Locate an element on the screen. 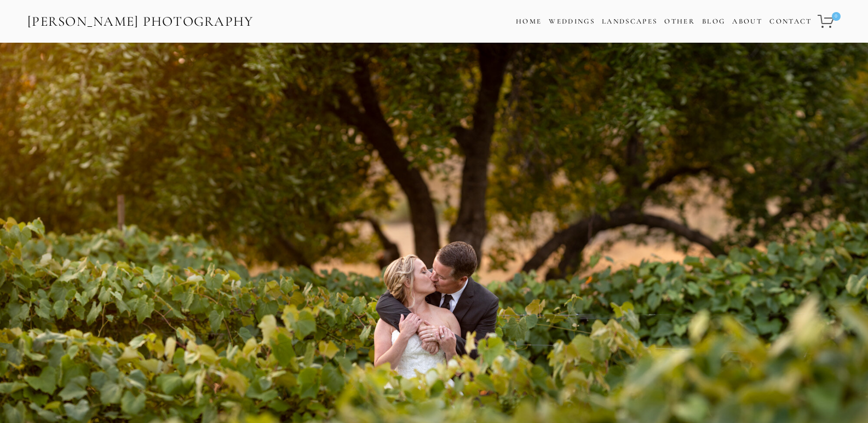 The image size is (868, 423). a: 0 items in cart is located at coordinates (829, 21).